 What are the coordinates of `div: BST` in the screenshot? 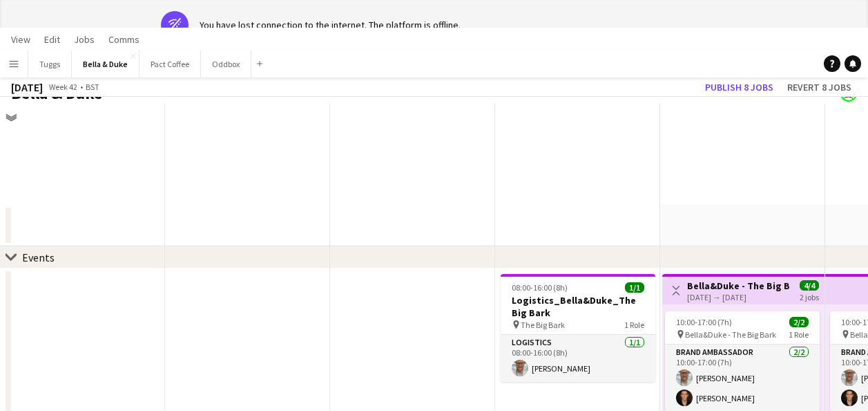 It's located at (93, 87).